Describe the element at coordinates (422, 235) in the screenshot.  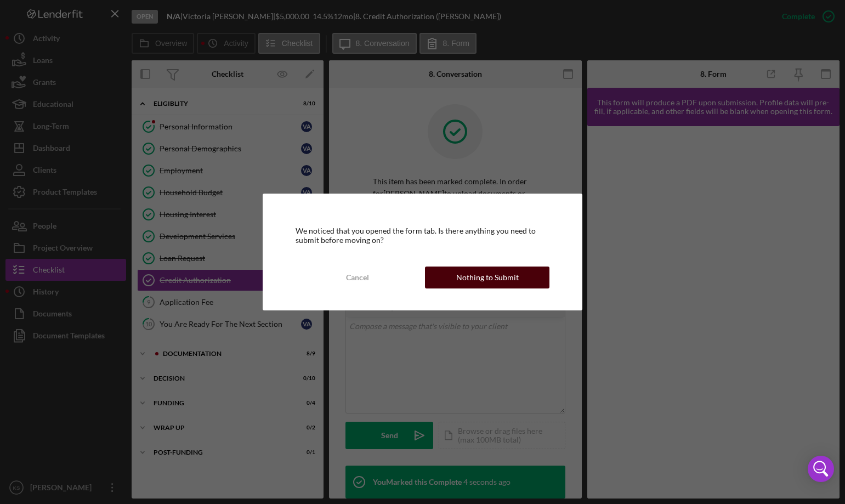
I see `div: We noticed that you opened the form tab. Is there anything you need to submit before moving on?` at that location.